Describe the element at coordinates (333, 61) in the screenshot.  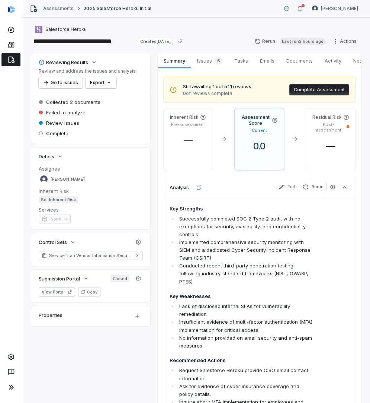
I see `span: Activity` at that location.